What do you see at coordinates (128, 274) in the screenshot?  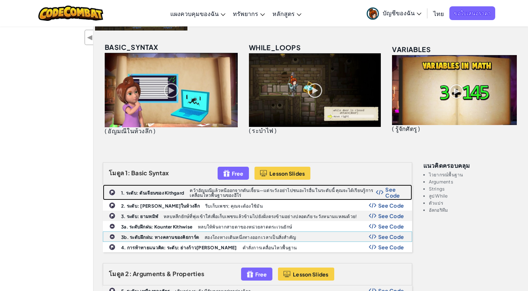 I see `span: 2:` at bounding box center [128, 274].